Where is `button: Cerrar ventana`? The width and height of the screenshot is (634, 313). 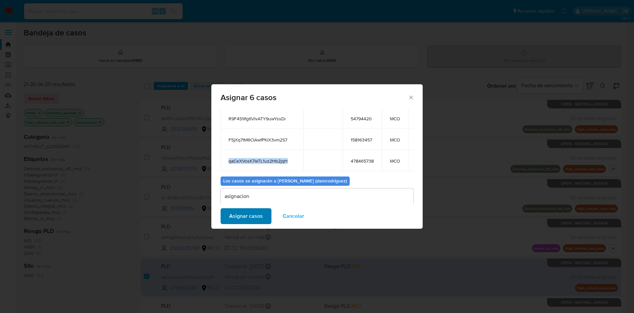
button: Cerrar ventana is located at coordinates (411, 97).